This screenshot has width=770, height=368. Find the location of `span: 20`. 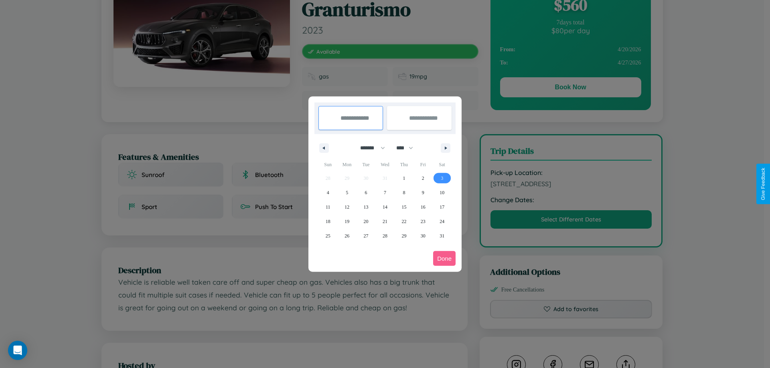

span: 20 is located at coordinates (366, 222).